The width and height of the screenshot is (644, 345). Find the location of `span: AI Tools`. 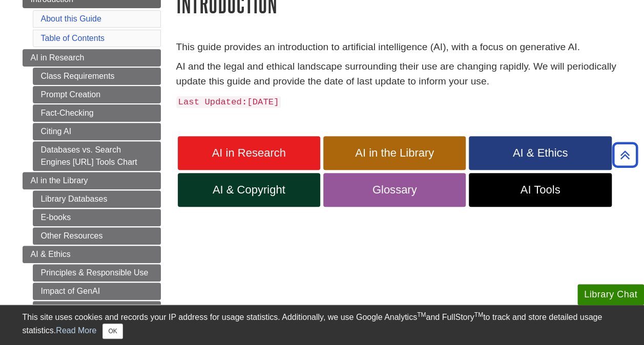

span: AI Tools is located at coordinates (540, 190).